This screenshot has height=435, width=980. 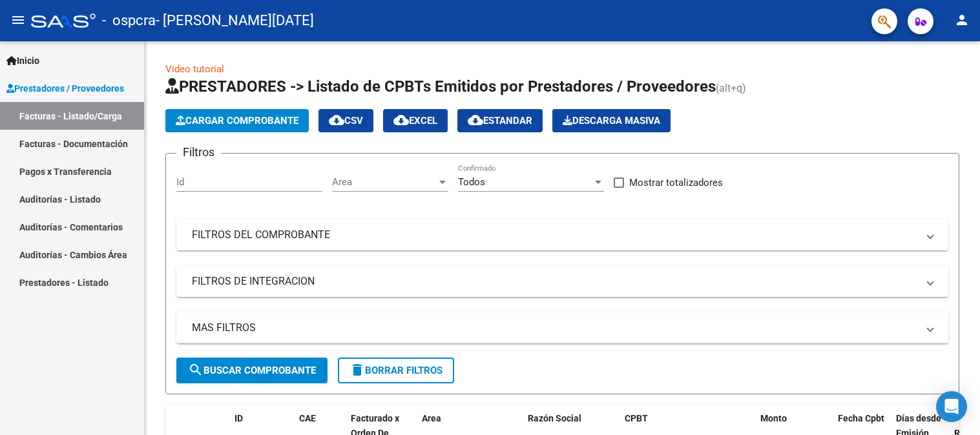 What do you see at coordinates (731, 88) in the screenshot?
I see `span: (alt+q)` at bounding box center [731, 88].